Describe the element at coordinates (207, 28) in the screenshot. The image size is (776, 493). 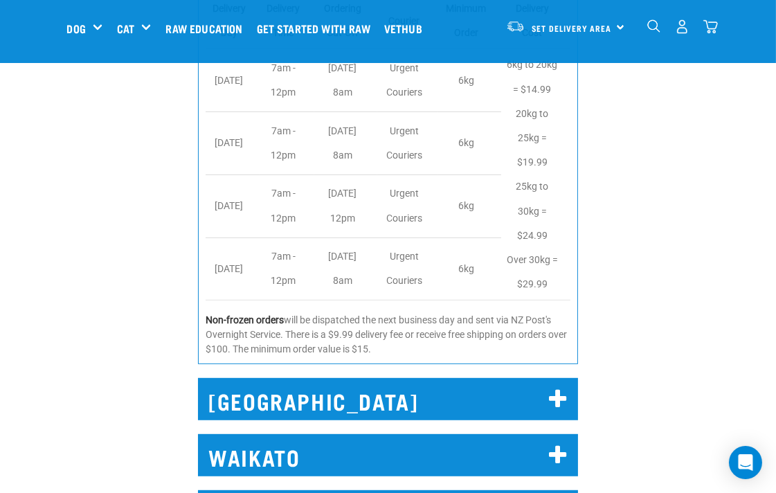
I see `a: Raw Education` at that location.